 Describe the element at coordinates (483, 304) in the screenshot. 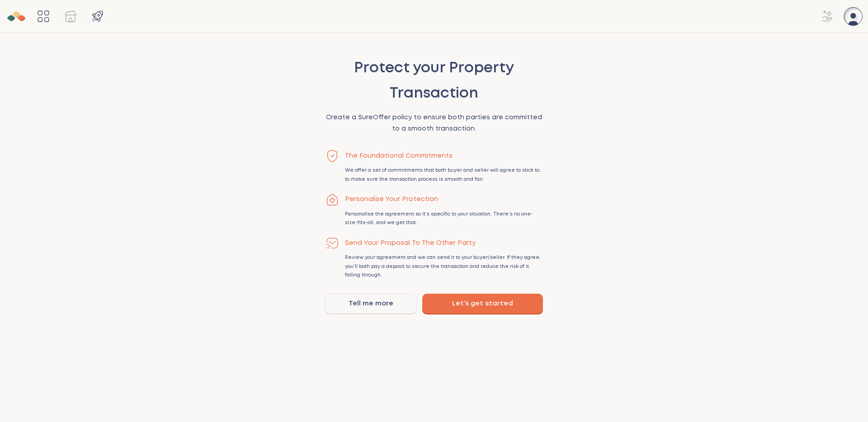

I see `a: start` at that location.